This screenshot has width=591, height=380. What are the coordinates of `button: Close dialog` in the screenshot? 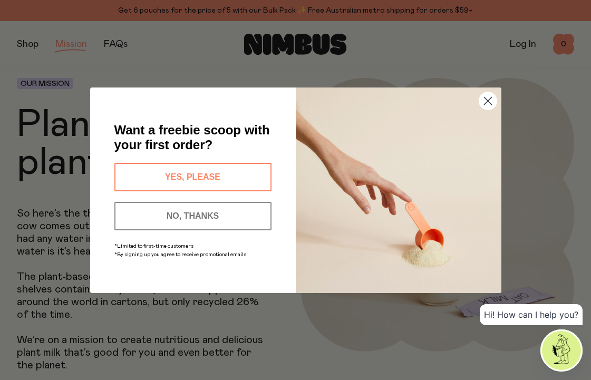 It's located at (487, 101).